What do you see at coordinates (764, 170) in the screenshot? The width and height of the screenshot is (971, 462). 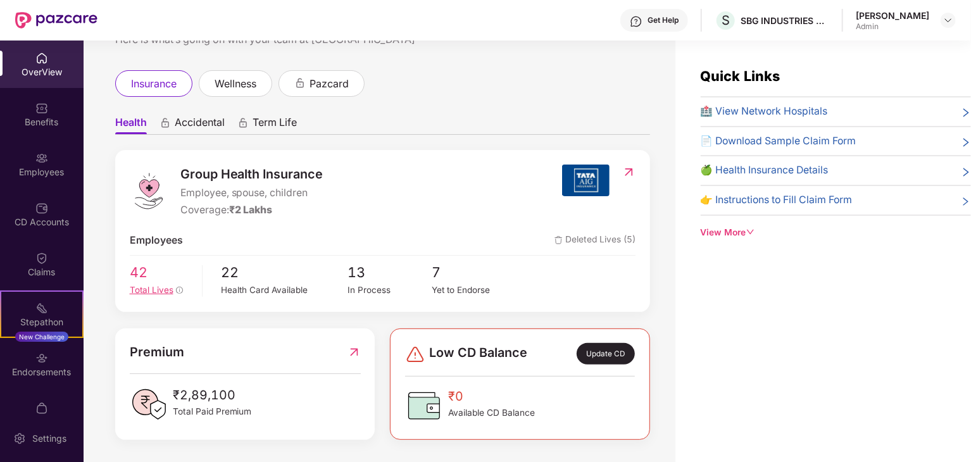 I see `span: 🍏 Health Insurance Details` at bounding box center [764, 170].